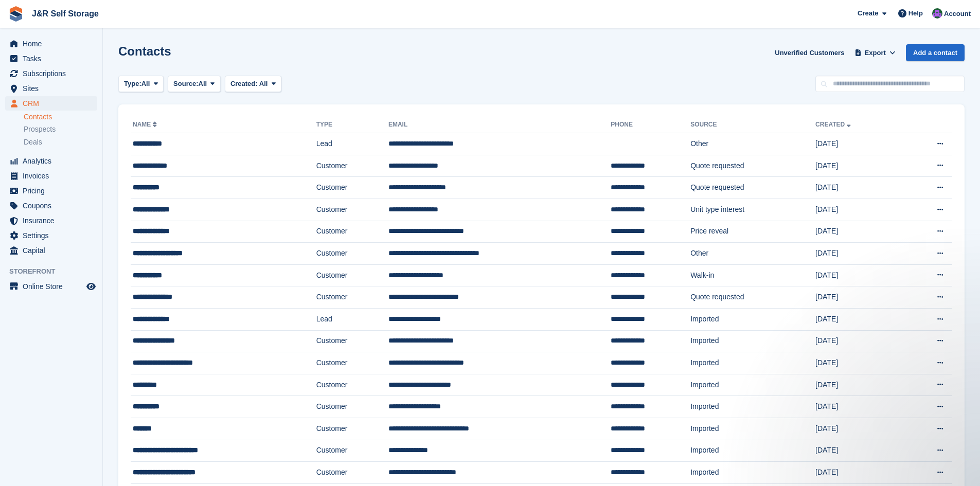 This screenshot has width=980, height=486. What do you see at coordinates (53, 44) in the screenshot?
I see `span: Home` at bounding box center [53, 44].